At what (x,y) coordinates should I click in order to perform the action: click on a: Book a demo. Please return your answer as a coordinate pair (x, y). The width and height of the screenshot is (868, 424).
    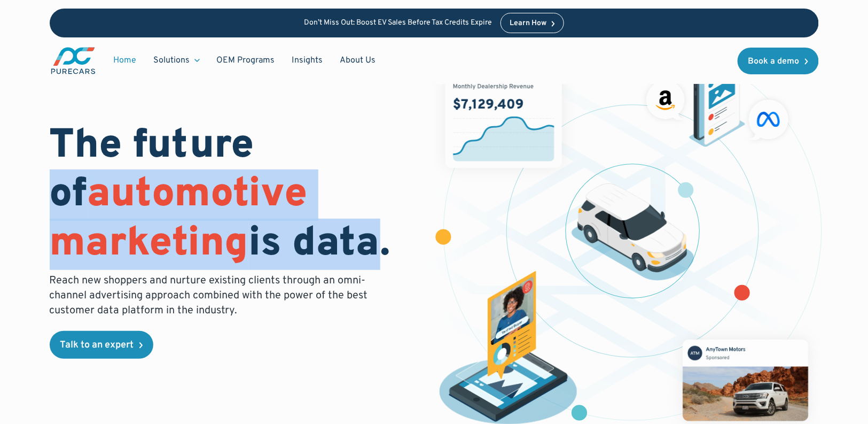
    Looking at the image, I should click on (778, 61).